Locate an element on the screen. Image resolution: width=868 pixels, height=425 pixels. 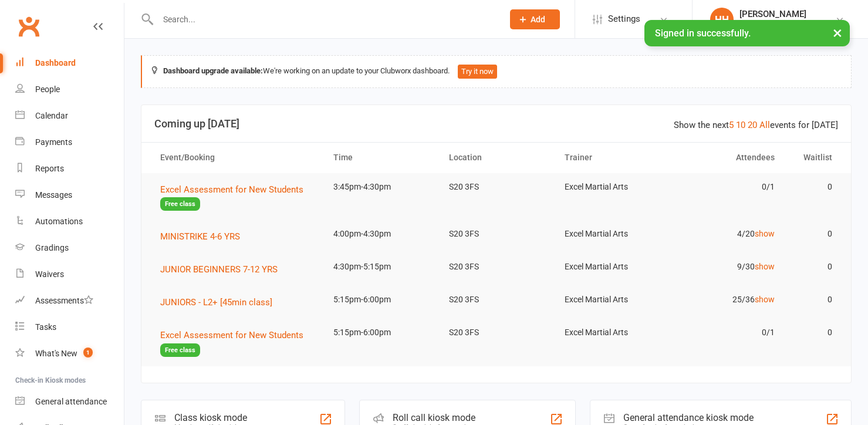
th: Location is located at coordinates (495, 157).